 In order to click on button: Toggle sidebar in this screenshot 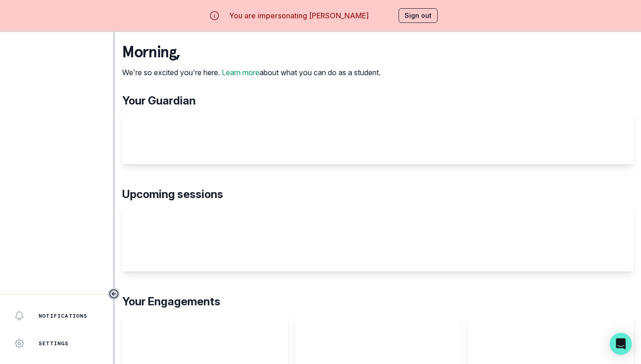, I will do `click(114, 294)`.